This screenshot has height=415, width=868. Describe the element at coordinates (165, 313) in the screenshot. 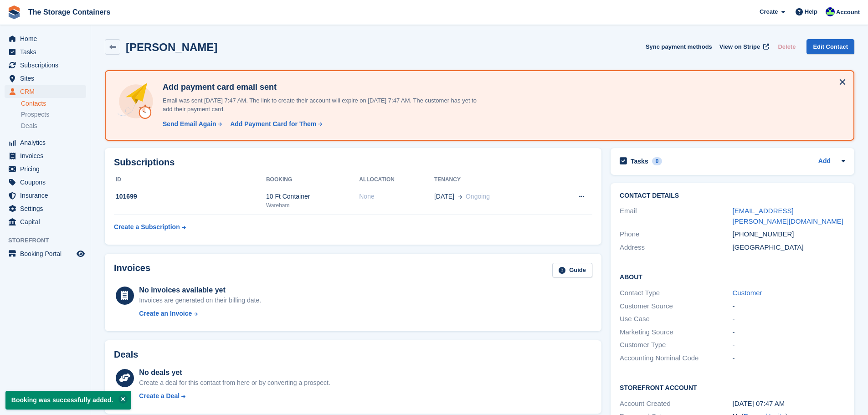

I see `div: Create an Invoice` at that location.